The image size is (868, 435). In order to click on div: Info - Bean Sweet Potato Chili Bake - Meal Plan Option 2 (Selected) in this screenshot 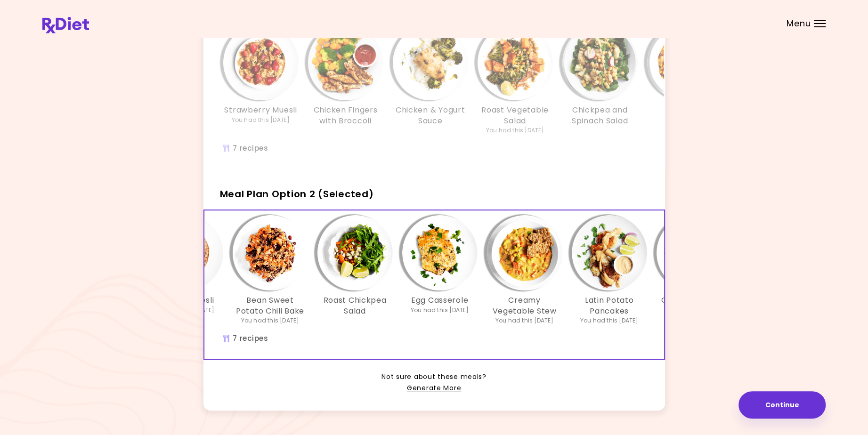, I will do `click(271, 270)`.